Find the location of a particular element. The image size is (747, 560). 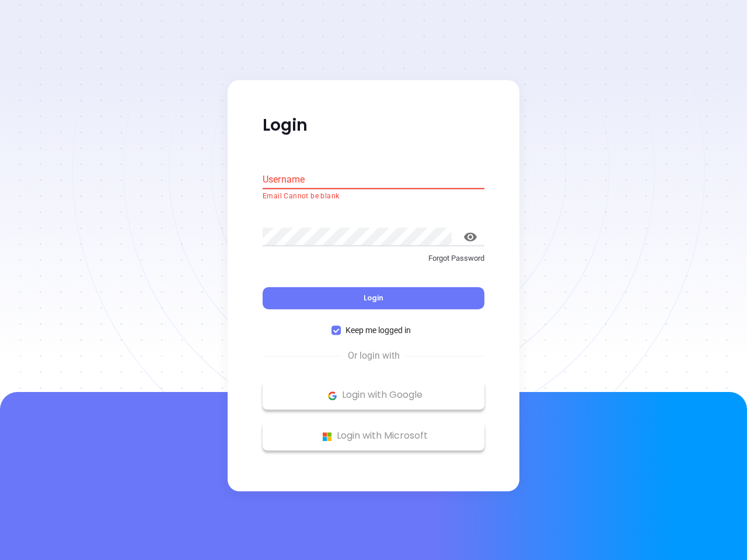

img: Google Logo is located at coordinates (332, 396).